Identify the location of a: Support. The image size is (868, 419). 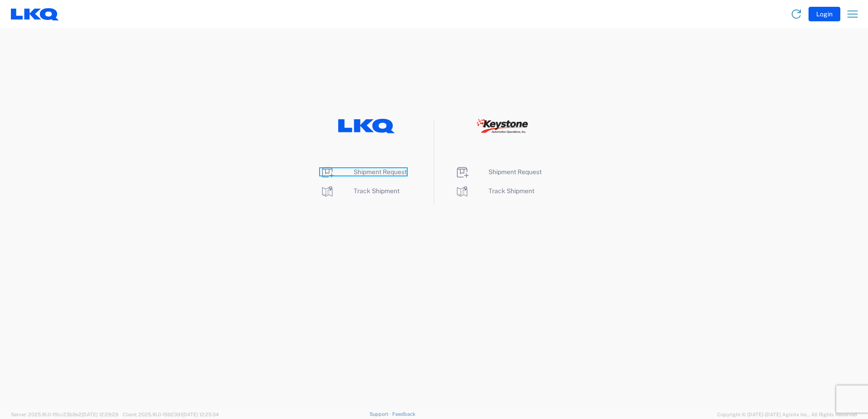
(381, 414).